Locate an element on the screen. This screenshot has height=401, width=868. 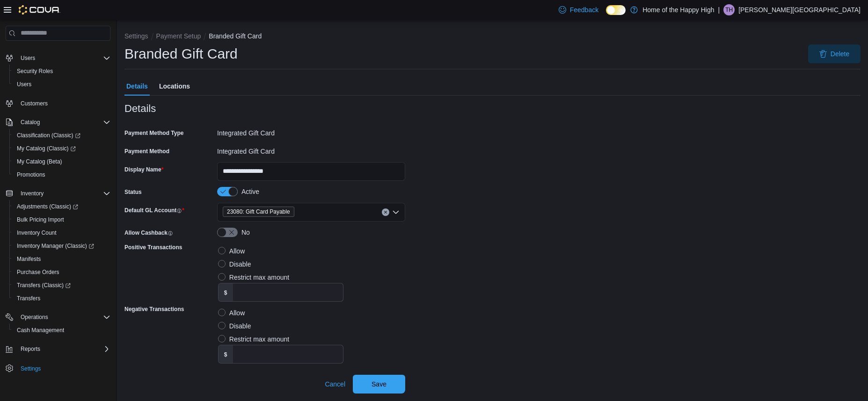
button: Bulk Pricing Import is located at coordinates (62, 219).